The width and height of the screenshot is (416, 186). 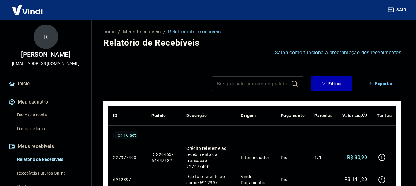 What do you see at coordinates (127, 157) in the screenshot?
I see `p: 227977400` at bounding box center [127, 157].